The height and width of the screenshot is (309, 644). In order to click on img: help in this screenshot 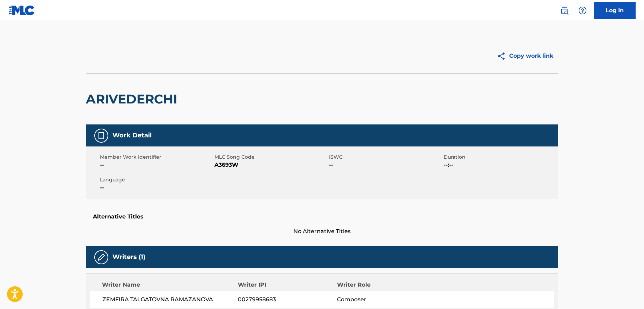, I will do `click(583, 11)`.